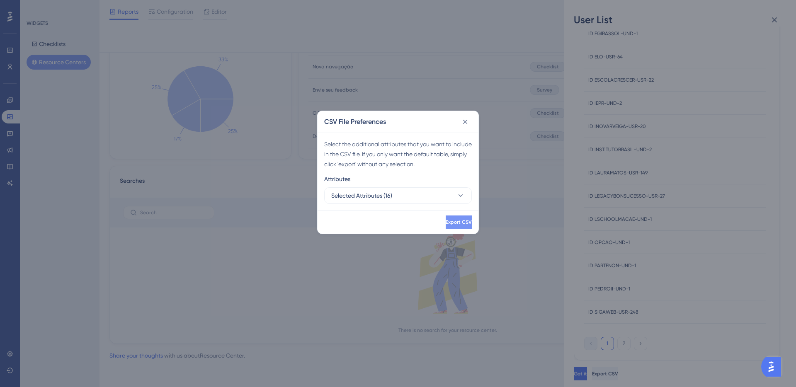 Image resolution: width=796 pixels, height=387 pixels. Describe the element at coordinates (10, 12) in the screenshot. I see `img: launcher-image-alternative-text` at that location.